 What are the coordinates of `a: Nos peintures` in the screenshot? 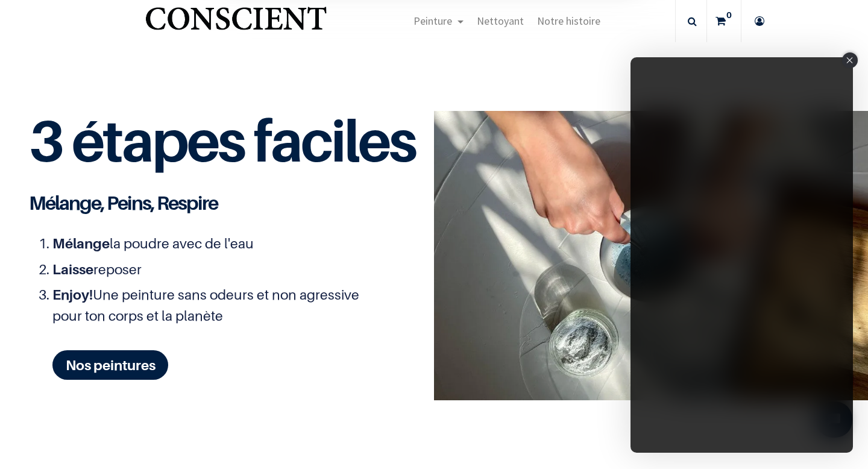 It's located at (110, 364).